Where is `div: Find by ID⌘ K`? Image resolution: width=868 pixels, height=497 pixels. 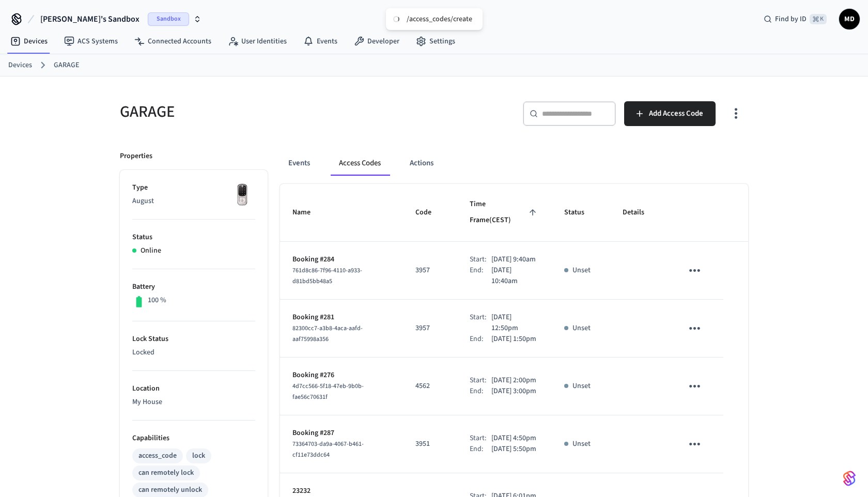
div: Find by ID⌘ K is located at coordinates (795, 19).